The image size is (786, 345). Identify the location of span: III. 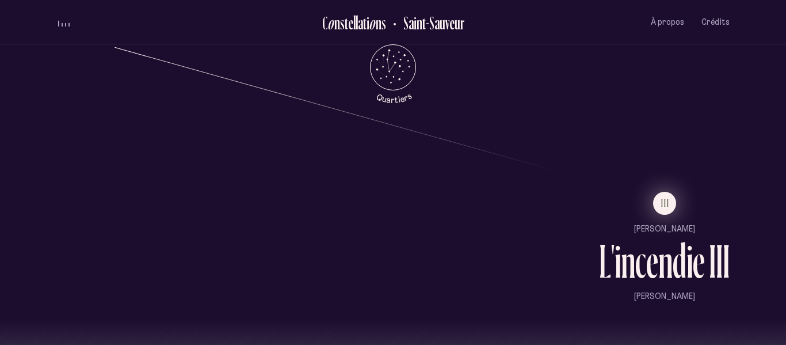
(665, 203).